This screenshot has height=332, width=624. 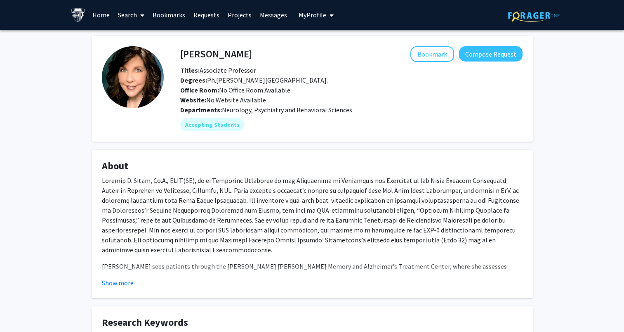 What do you see at coordinates (432, 54) in the screenshot?
I see `button: Add Cynthia Munro to Bookmarks` at bounding box center [432, 54].